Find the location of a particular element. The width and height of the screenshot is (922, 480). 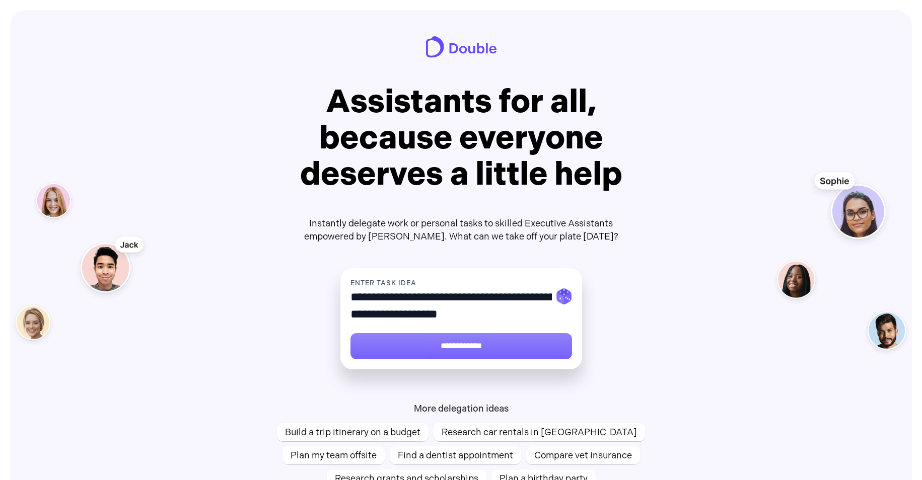

img: Double Logo is located at coordinates (461, 47).